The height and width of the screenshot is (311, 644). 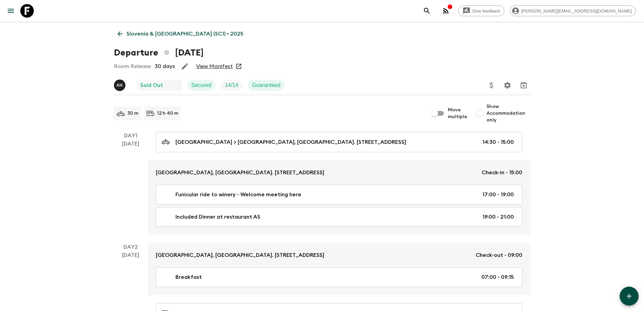 What do you see at coordinates (458, 114) in the screenshot?
I see `span: Move multiple` at bounding box center [458, 114].